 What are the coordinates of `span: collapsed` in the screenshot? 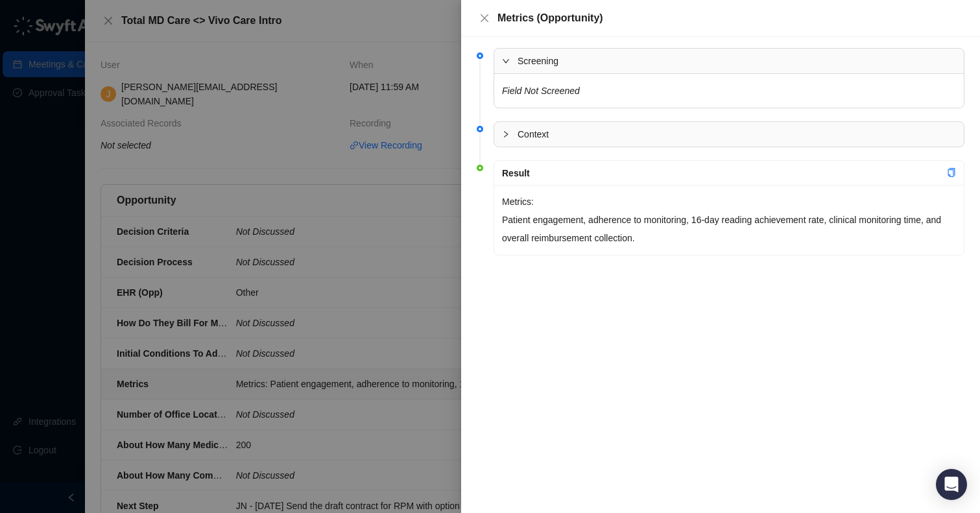 It's located at (506, 134).